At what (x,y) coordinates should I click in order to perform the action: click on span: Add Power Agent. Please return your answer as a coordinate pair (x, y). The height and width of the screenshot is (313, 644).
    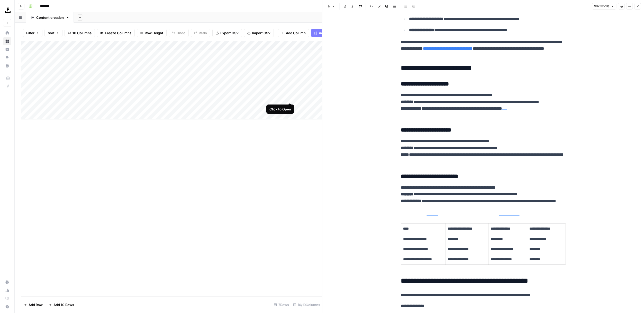
    Looking at the image, I should click on (333, 33).